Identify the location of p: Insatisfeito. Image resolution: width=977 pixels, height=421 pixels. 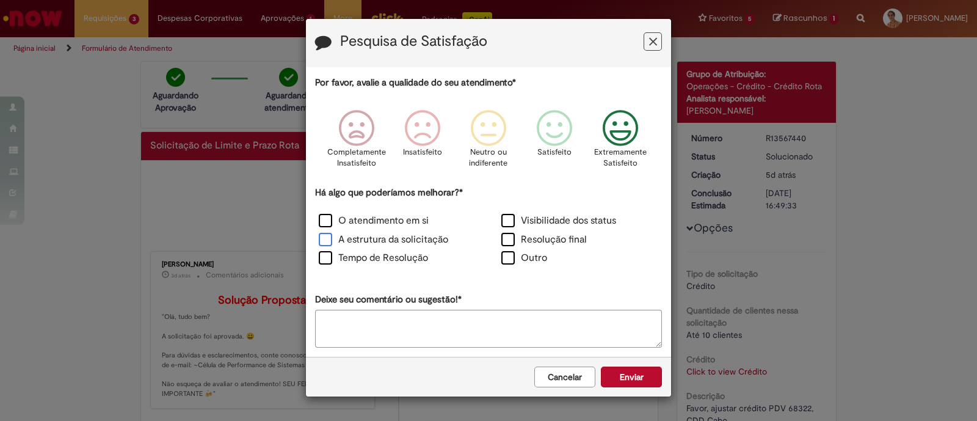
(423, 152).